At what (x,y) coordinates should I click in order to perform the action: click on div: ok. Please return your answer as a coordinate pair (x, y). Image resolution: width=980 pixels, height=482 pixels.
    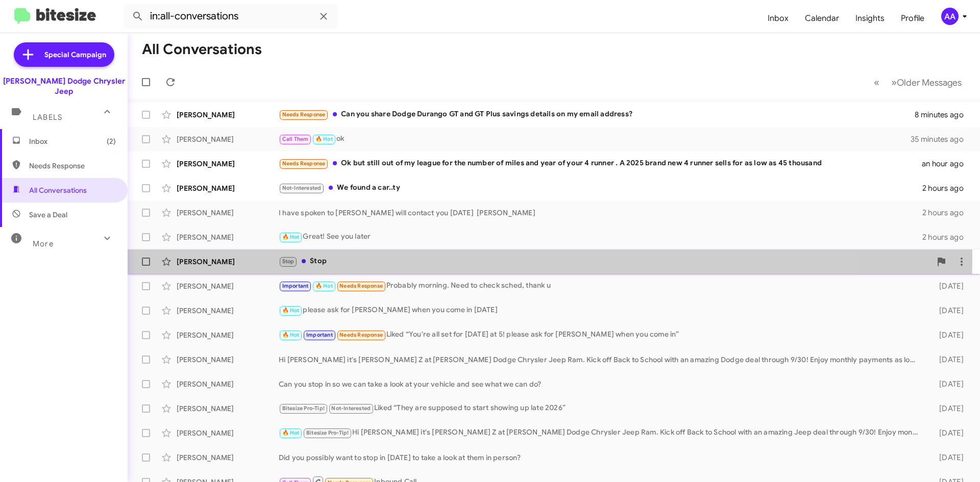
    Looking at the image, I should click on (595, 139).